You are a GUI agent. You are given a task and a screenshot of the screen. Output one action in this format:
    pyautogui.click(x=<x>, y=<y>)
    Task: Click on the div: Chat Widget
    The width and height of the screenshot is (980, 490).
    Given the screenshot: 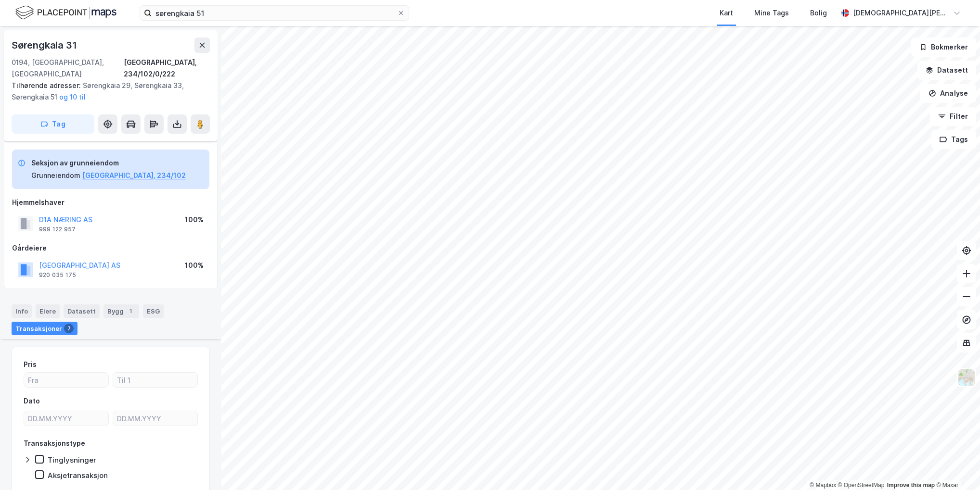 What is the action you would take?
    pyautogui.click(x=956, y=467)
    